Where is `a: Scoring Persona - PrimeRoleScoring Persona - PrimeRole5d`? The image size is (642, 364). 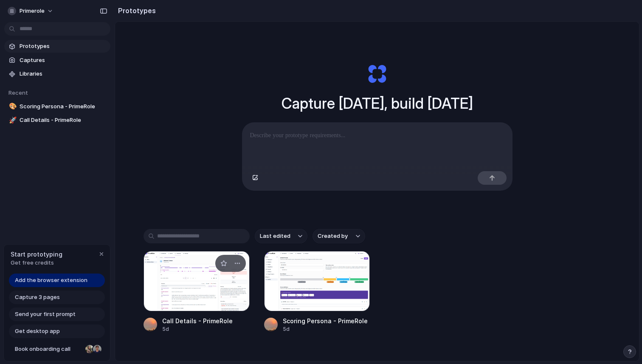 a: Scoring Persona - PrimeRoleScoring Persona - PrimeRole5d is located at coordinates (317, 292).